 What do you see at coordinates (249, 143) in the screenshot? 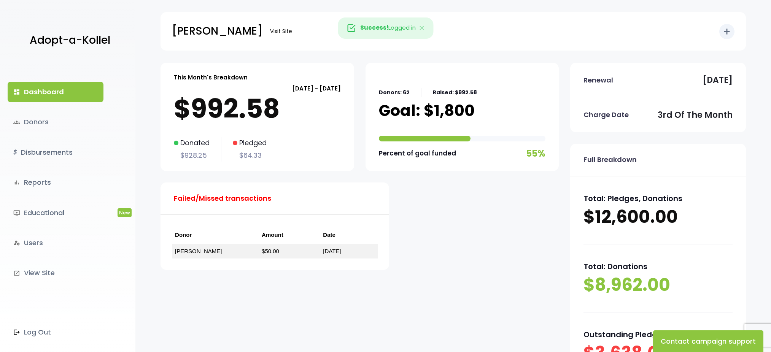
I see `p: Pledged` at bounding box center [249, 143].